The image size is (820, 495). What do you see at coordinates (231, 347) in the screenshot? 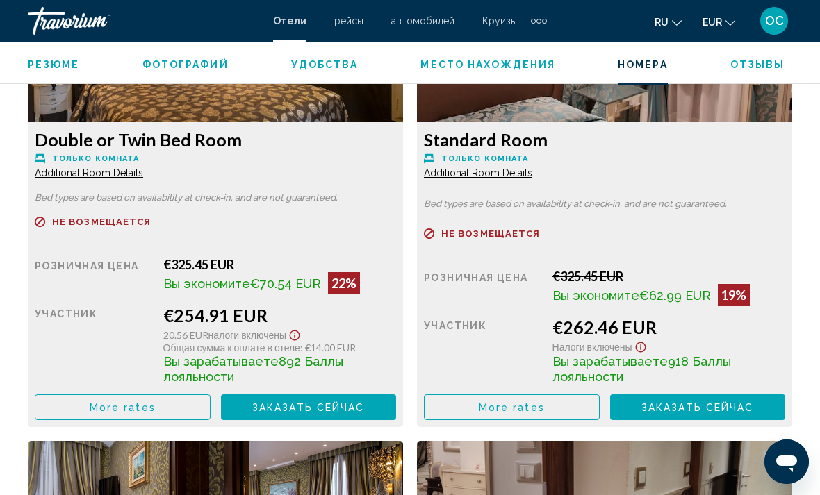
I see `span: Общая сумма к оплате в отеле` at bounding box center [231, 347].